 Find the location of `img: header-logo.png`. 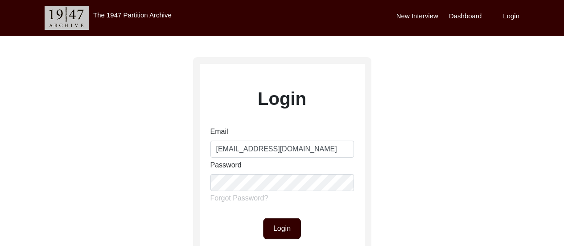

img: header-logo.png is located at coordinates (66, 18).